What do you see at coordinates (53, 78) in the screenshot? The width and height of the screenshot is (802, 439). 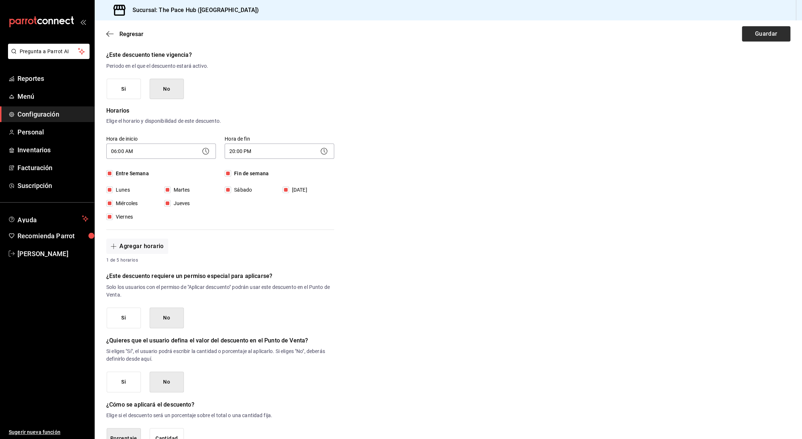 I see `span: Reportes` at bounding box center [53, 78].